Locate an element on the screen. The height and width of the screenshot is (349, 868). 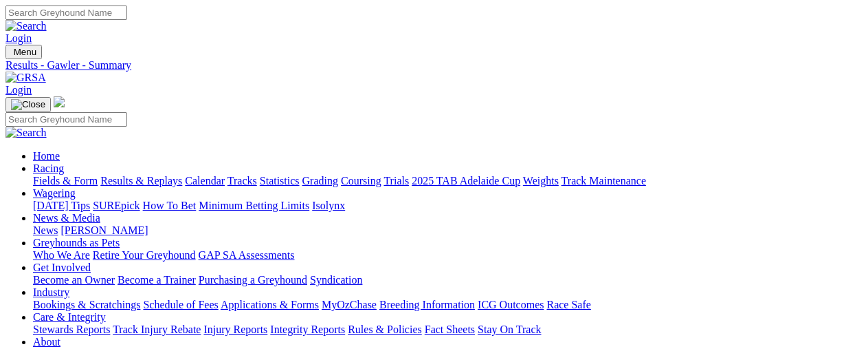
a: Statistics is located at coordinates (279, 180).